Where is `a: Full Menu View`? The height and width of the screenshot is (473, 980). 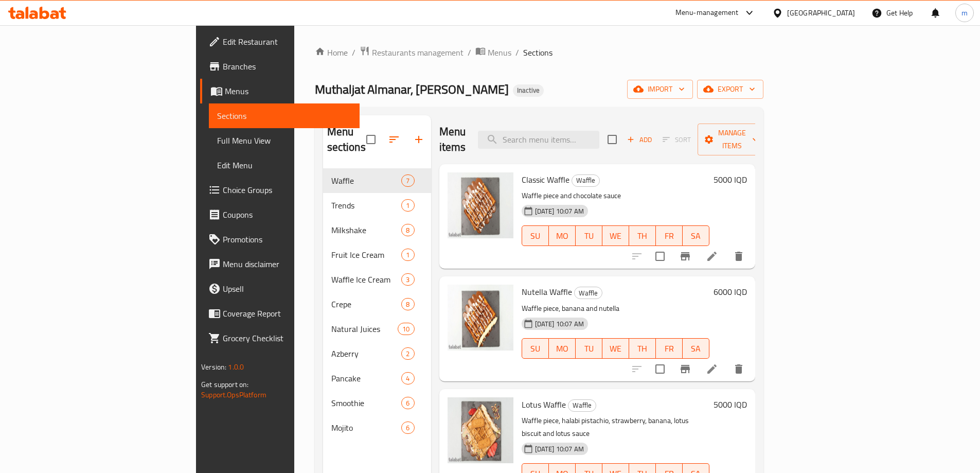 a: Full Menu View is located at coordinates (284, 141).